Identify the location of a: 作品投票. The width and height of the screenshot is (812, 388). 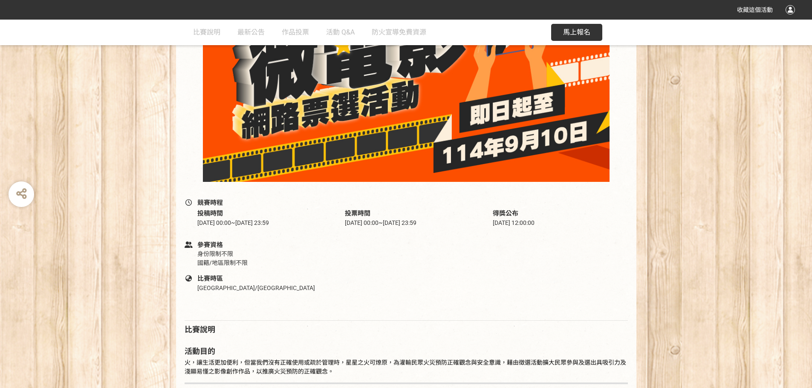
(295, 32).